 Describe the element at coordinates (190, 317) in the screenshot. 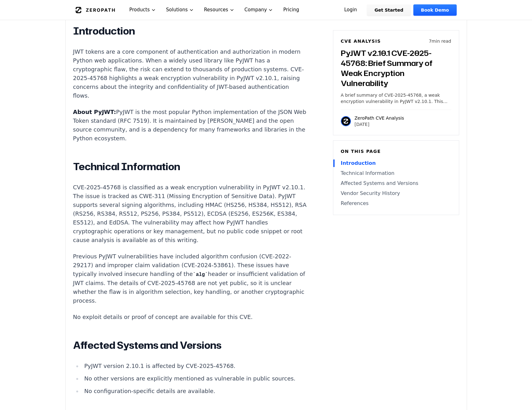

I see `p: No exploit details or proof of concept are available for this CVE.` at that location.